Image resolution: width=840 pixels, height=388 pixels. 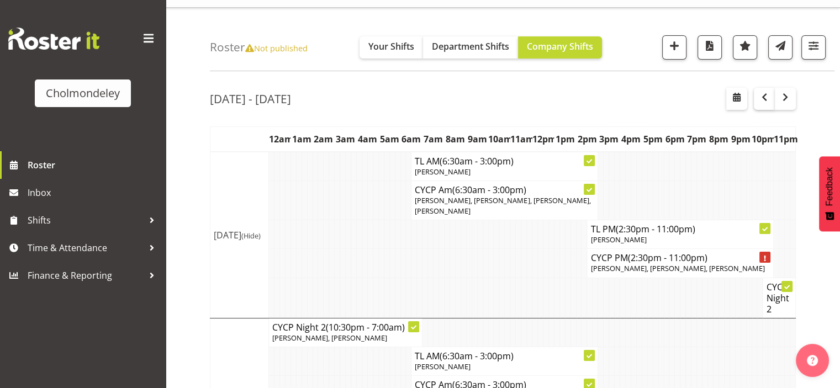 I want to click on img: Rosterit website logo, so click(x=54, y=39).